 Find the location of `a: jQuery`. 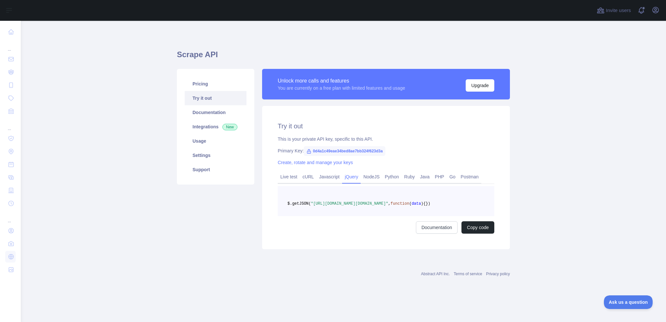

a: jQuery is located at coordinates (351, 177).